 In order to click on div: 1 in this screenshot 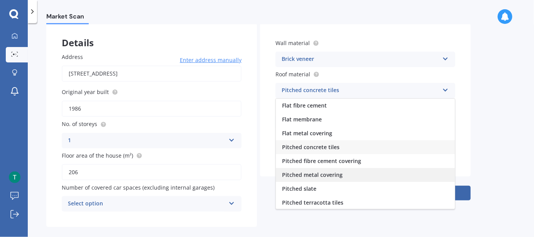, I will do `click(147, 141)`.